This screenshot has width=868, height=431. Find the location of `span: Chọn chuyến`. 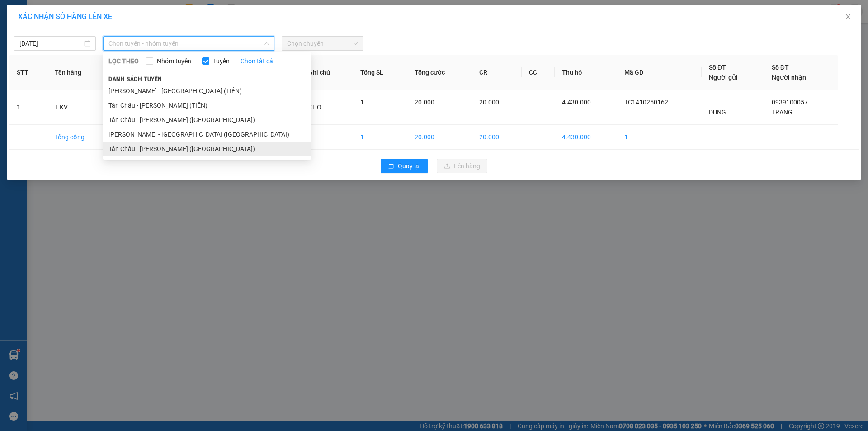

span: Chọn chuyến is located at coordinates (322, 44).